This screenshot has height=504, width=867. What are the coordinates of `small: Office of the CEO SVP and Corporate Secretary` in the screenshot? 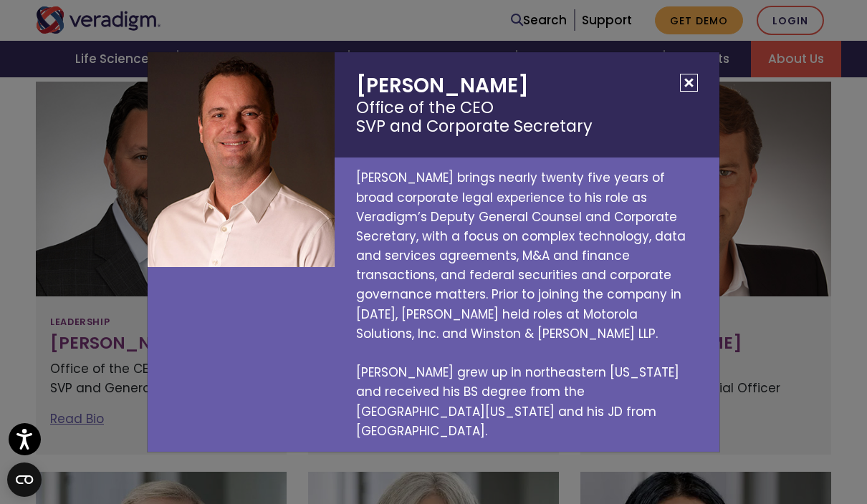 It's located at (526, 117).